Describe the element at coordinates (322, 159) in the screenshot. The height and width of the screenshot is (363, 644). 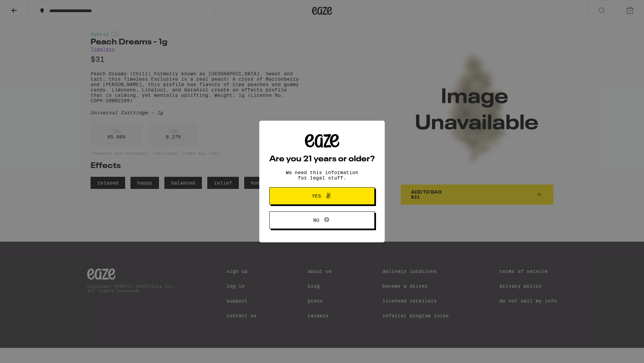
I see `h2: Are you 21 years or older?` at that location.